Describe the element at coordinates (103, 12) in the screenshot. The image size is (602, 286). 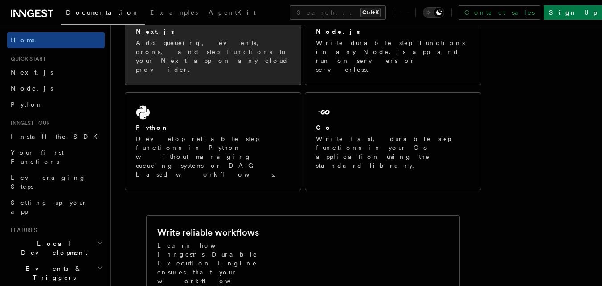
I see `span: Documentation` at that location.